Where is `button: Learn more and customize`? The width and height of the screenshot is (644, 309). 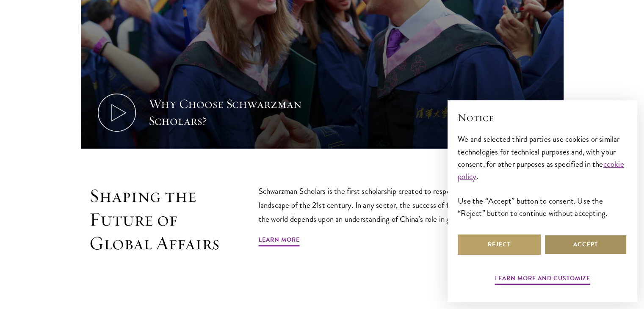
button: Learn more and customize is located at coordinates (542, 279).